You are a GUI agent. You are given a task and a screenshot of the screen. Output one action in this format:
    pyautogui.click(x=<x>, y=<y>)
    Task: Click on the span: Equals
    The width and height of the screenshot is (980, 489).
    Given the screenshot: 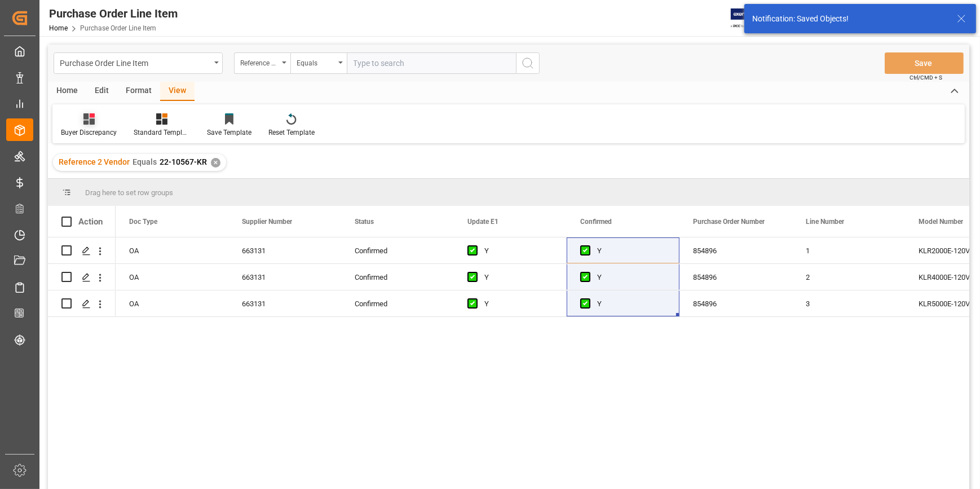 What is the action you would take?
    pyautogui.click(x=144, y=162)
    